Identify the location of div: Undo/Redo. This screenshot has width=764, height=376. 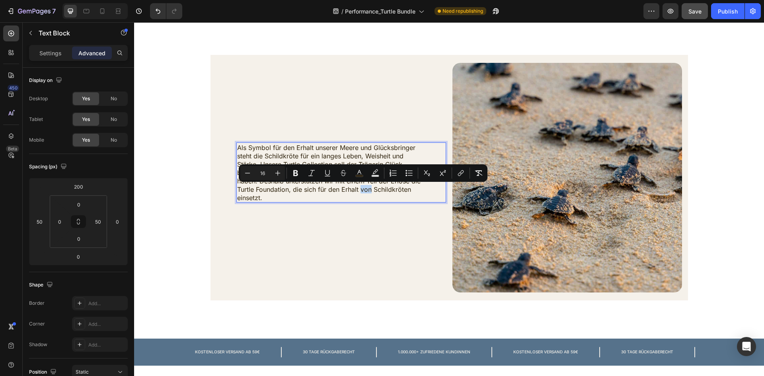
(166, 11).